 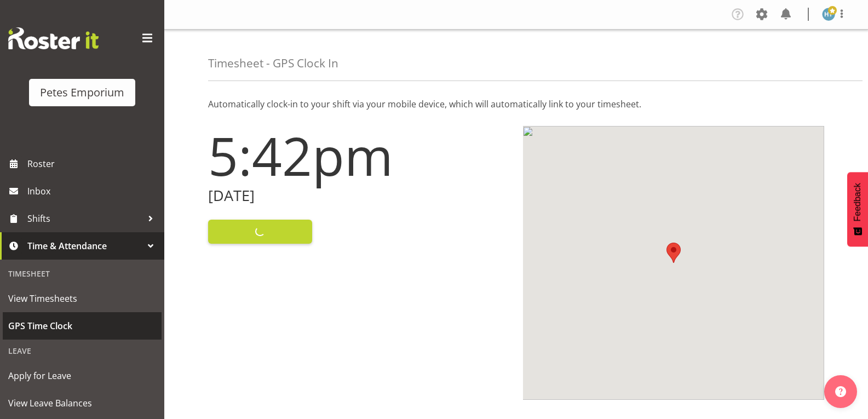 I want to click on span: View Timesheets, so click(x=82, y=298).